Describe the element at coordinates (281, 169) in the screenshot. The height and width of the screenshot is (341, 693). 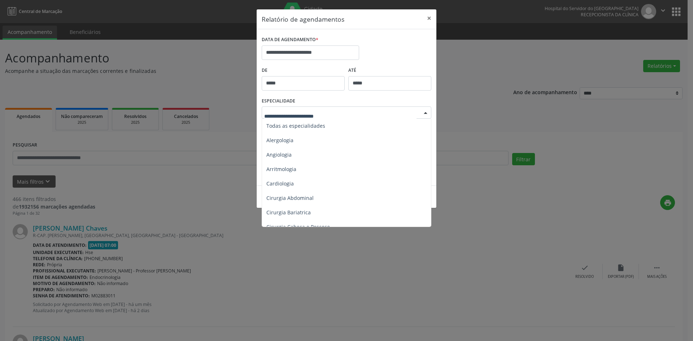
I see `span: Arritmologia` at that location.